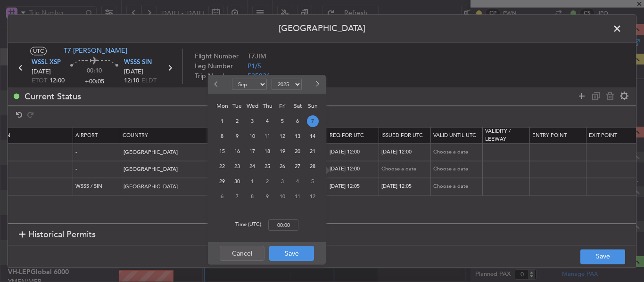 The height and width of the screenshot is (282, 644). I want to click on div: 16-9-2025, so click(237, 151).